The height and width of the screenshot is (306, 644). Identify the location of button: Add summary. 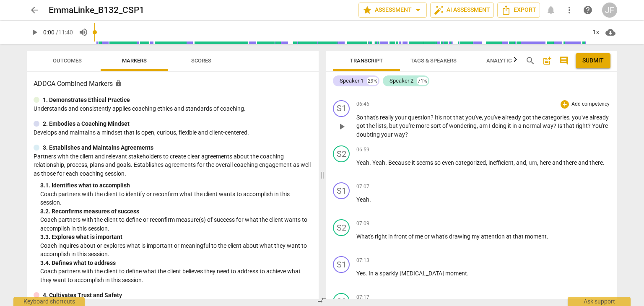
(547, 61).